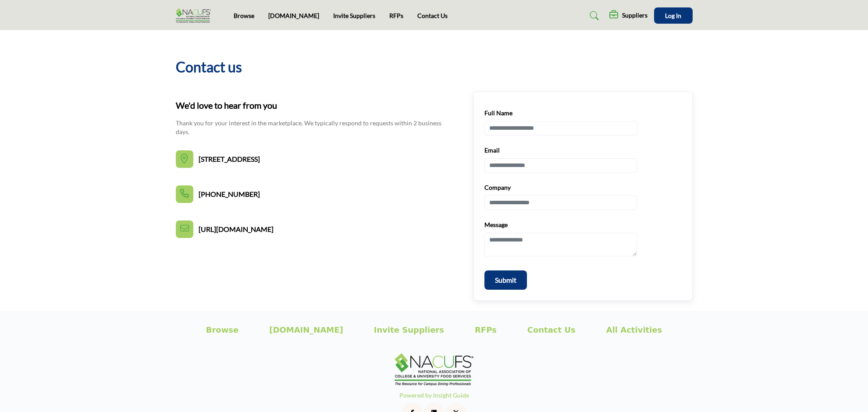 This screenshot has width=868, height=412. What do you see at coordinates (226, 105) in the screenshot?
I see `b: We'd love to hear from you` at bounding box center [226, 105].